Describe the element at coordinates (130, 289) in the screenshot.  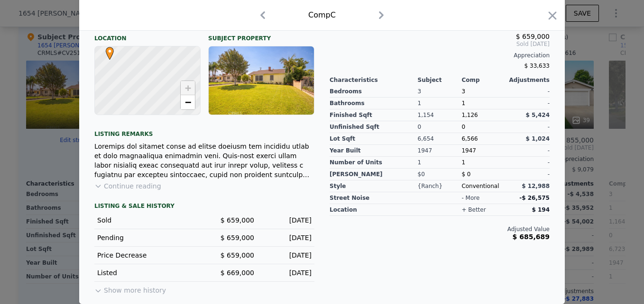
I see `button: Show more history` at that location.